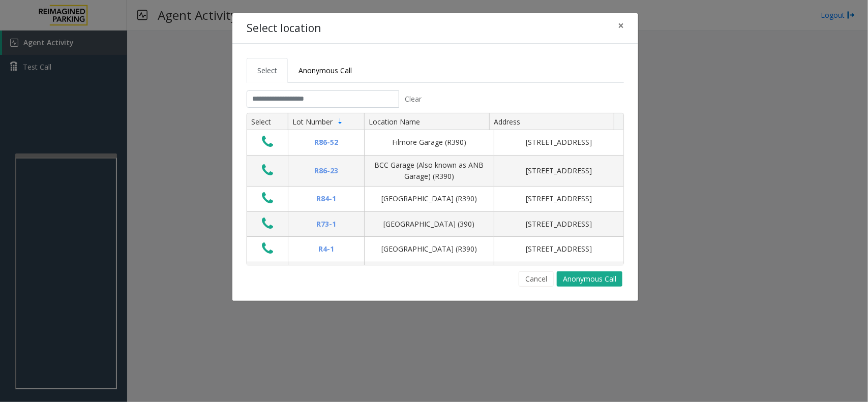 Image resolution: width=868 pixels, height=402 pixels. Describe the element at coordinates (284, 29) in the screenshot. I see `h4: Select location` at that location.